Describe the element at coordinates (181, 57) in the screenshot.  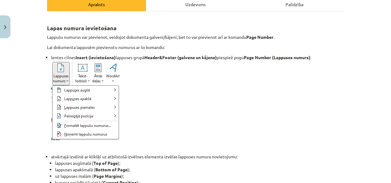
I see `b: Header&Footer (galvene un kājene)` at that location.